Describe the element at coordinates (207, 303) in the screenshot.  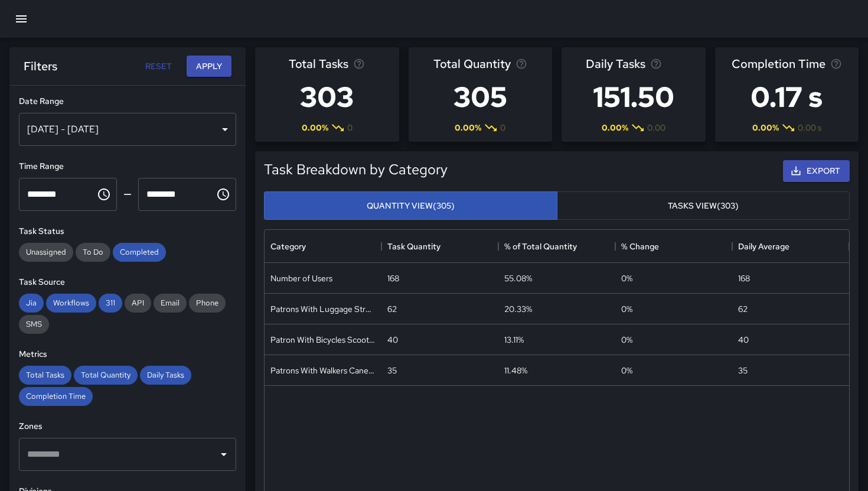
I see `div: Phone` at that location.